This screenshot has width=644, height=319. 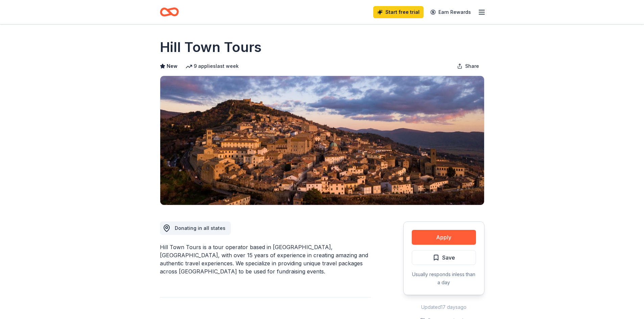 What do you see at coordinates (468, 66) in the screenshot?
I see `button: Share` at bounding box center [468, 66].